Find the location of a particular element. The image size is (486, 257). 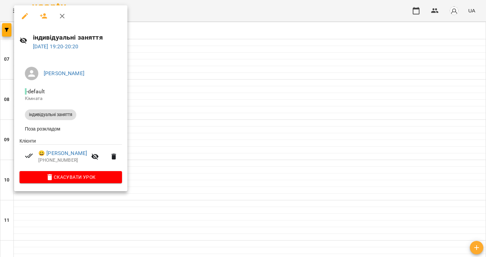

span: - default is located at coordinates (35, 91).